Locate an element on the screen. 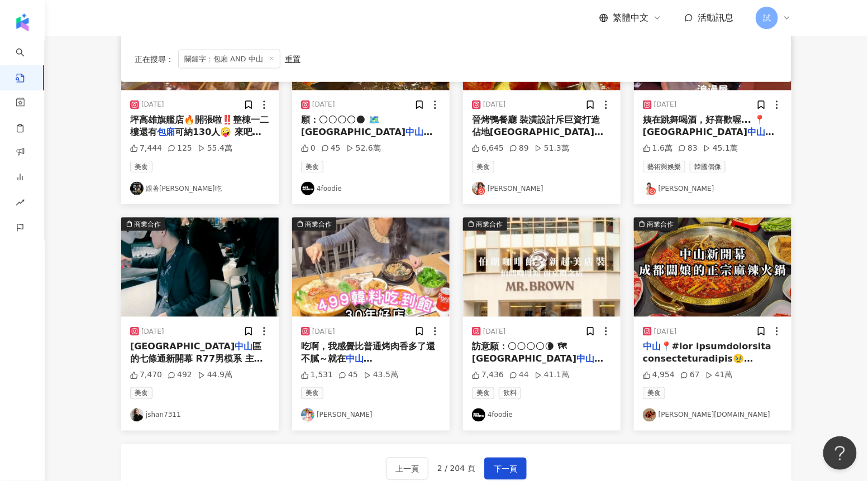 This screenshot has height=481, width=868. div: 41萬 is located at coordinates (719, 376).